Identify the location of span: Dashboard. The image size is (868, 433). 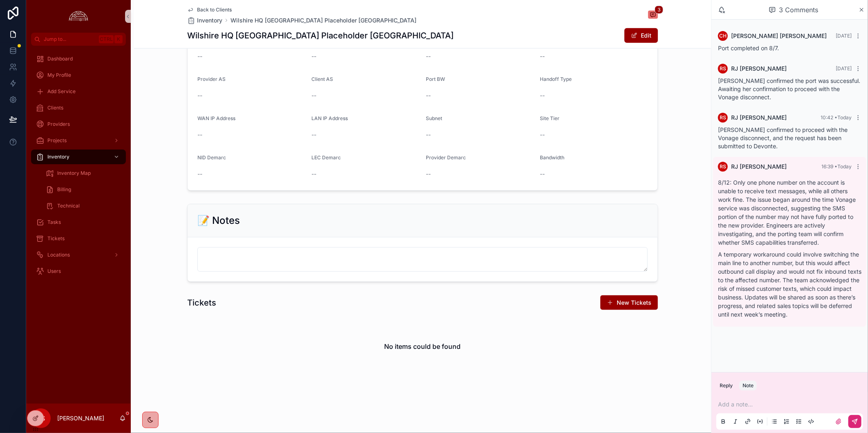
(60, 59).